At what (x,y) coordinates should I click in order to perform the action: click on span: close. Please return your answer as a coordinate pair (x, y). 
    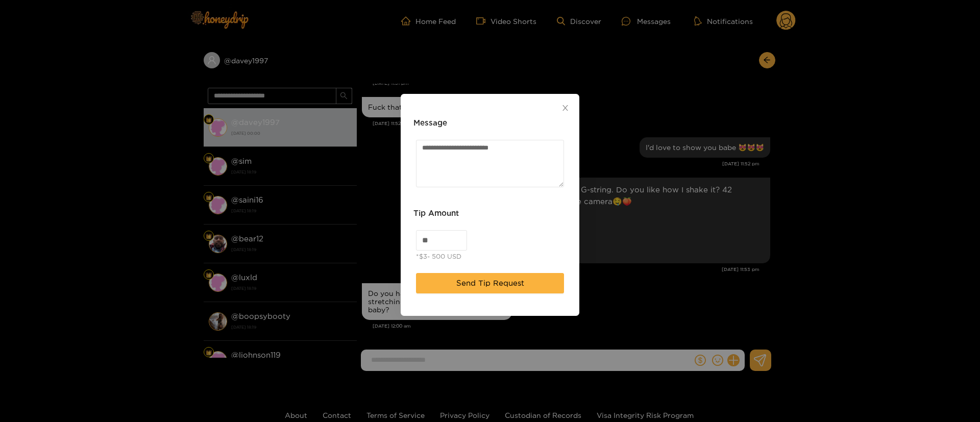
    Looking at the image, I should click on (565, 107).